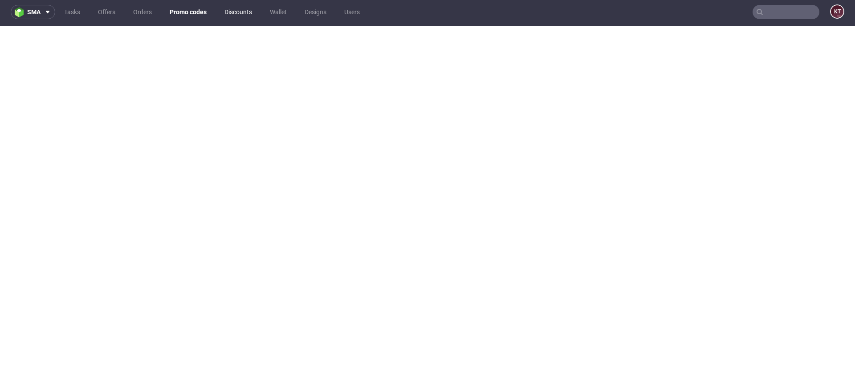  What do you see at coordinates (21, 12) in the screenshot?
I see `img: logo` at bounding box center [21, 12].